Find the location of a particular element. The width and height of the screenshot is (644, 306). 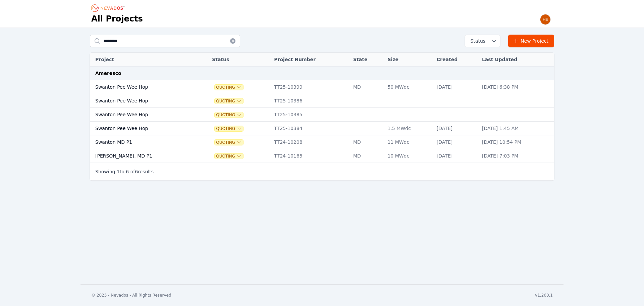

th: Created is located at coordinates (456, 59).